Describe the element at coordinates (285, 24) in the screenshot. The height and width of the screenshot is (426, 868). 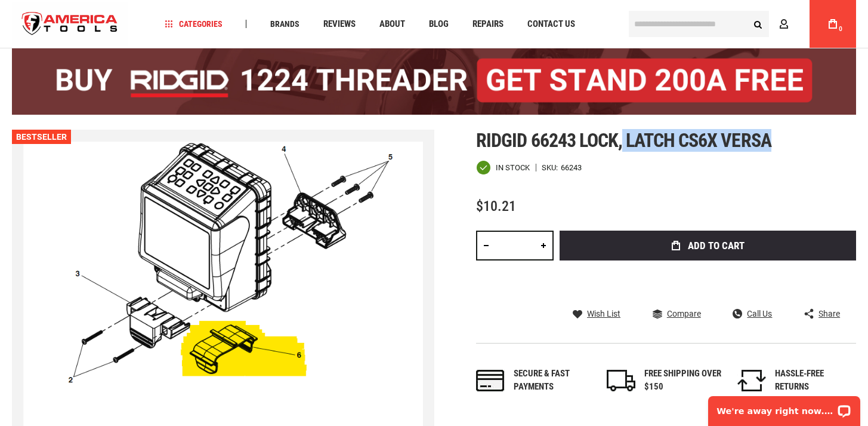
I see `a: Brands` at that location.